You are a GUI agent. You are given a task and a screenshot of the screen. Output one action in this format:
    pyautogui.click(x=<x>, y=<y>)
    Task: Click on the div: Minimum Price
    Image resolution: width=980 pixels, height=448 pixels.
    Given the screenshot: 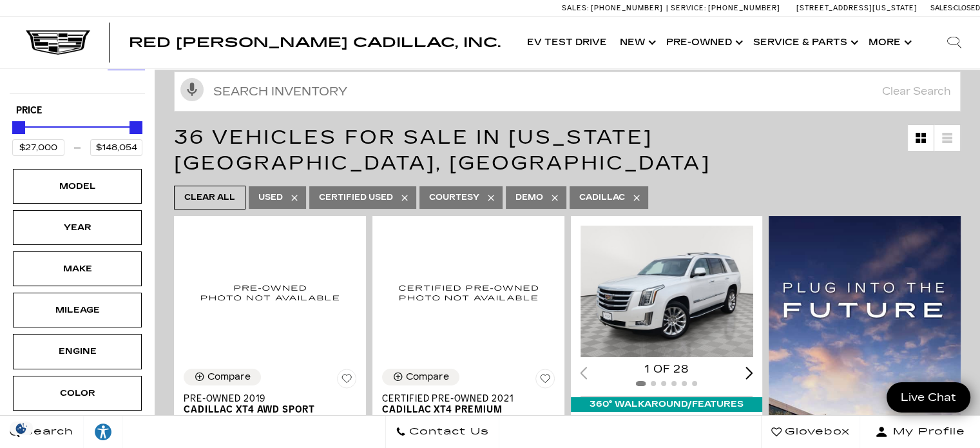 What is the action you would take?
    pyautogui.click(x=18, y=128)
    